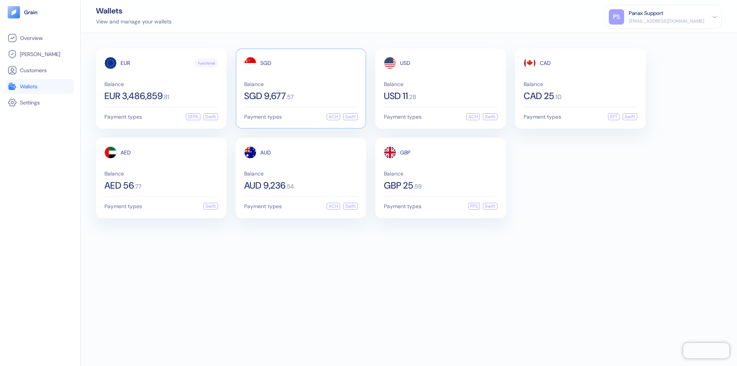 The image size is (737, 366). Describe the element at coordinates (125, 152) in the screenshot. I see `span: AED` at that location.